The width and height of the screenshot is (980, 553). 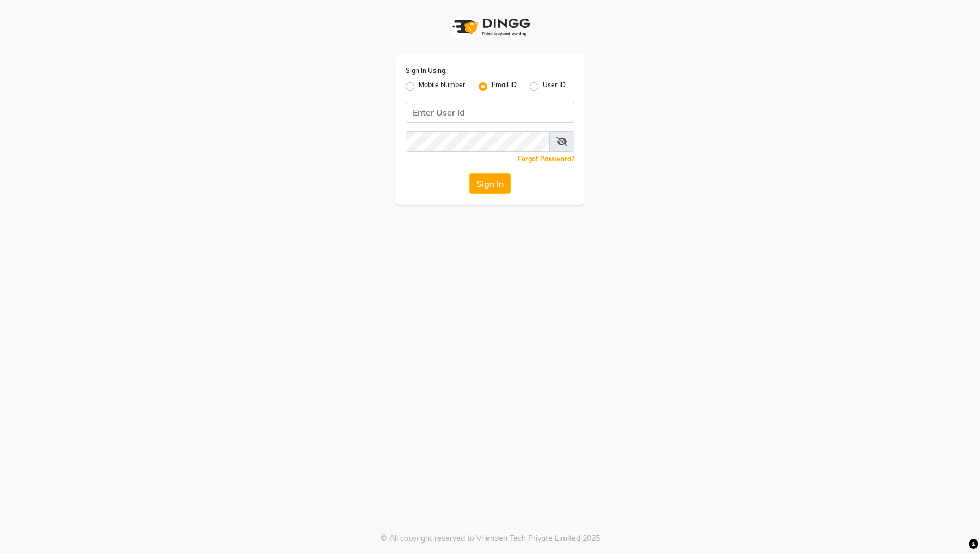 What do you see at coordinates (426, 71) in the screenshot?
I see `label: Sign In Using:` at bounding box center [426, 71].